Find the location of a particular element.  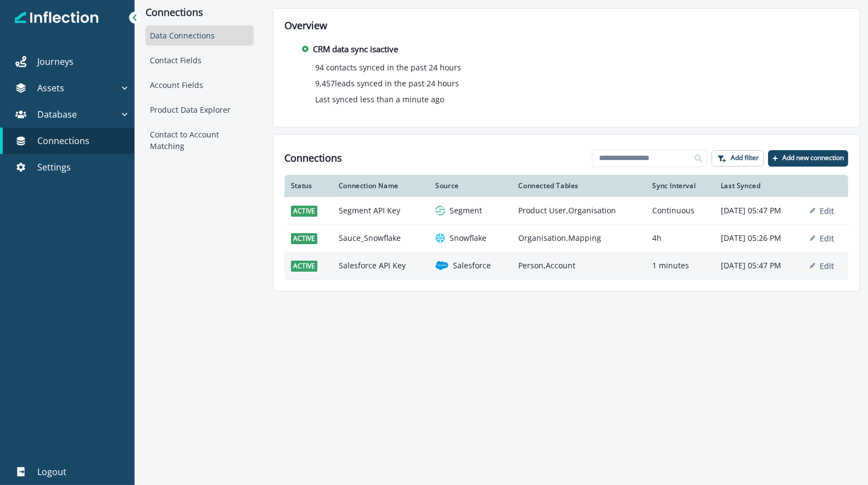

td: Person,Account is located at coordinates (579, 266).